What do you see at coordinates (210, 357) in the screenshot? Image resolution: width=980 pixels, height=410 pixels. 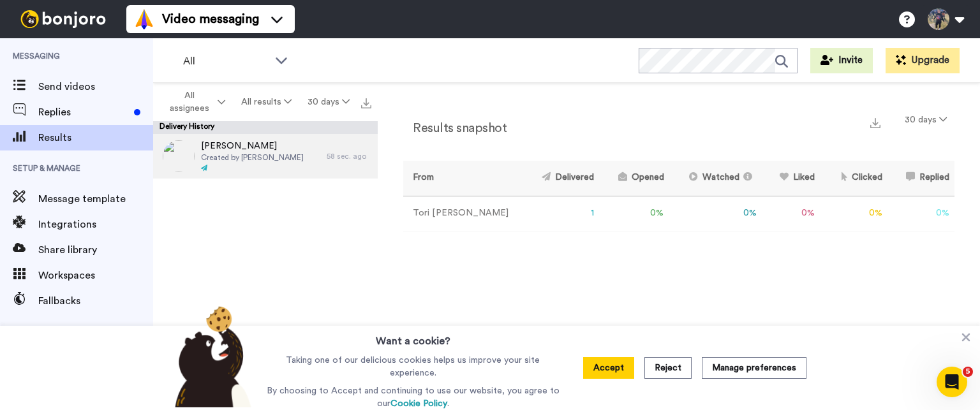 I see `img: bear-with-cookie.png` at bounding box center [210, 357].